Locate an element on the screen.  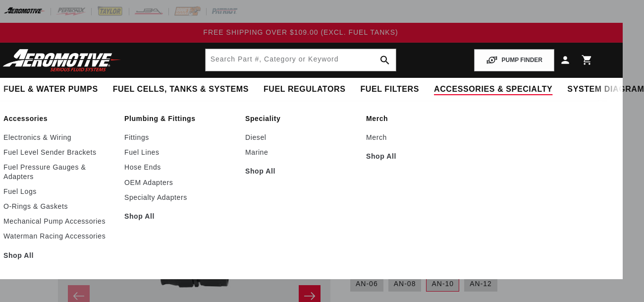
a: Fuel Lines is located at coordinates (180, 152).